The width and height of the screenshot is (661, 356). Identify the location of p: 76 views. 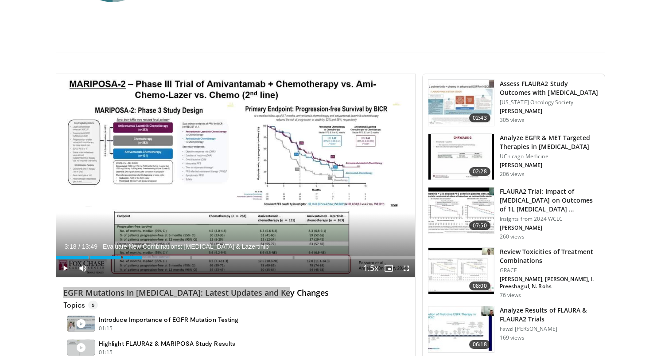
(511, 295).